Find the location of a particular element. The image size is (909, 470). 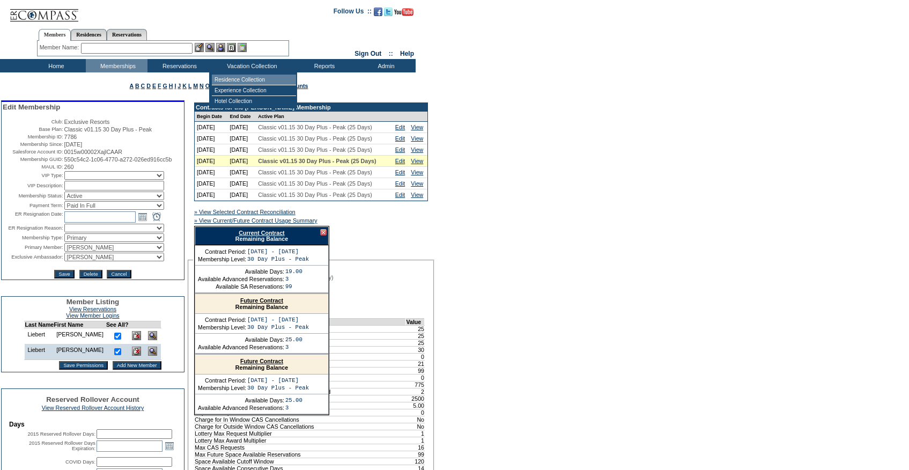

a: Future Contract is located at coordinates (262, 361).